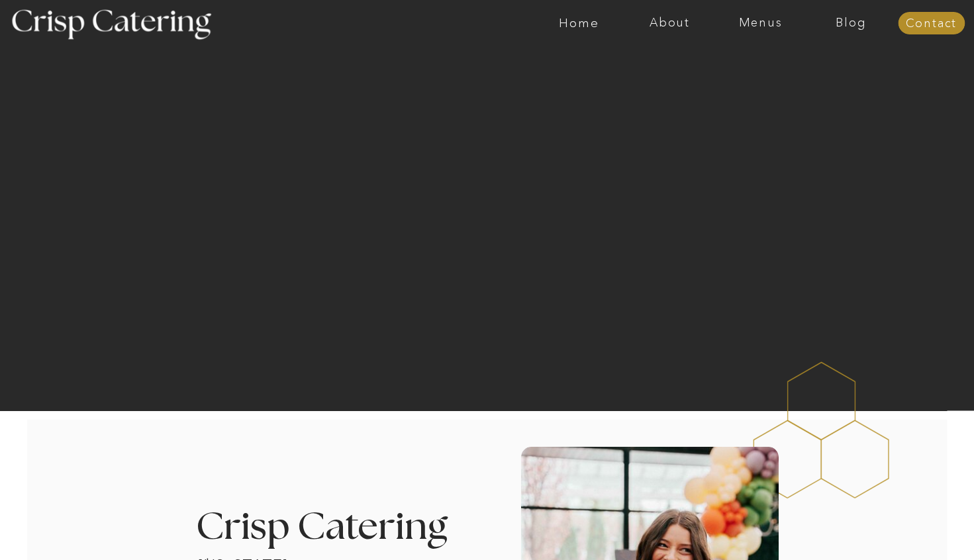 The height and width of the screenshot is (560, 974). What do you see at coordinates (579, 23) in the screenshot?
I see `nav: Home` at bounding box center [579, 23].